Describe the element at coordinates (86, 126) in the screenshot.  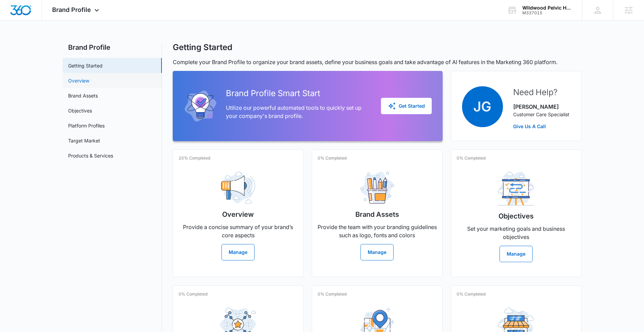
I see `a: Platform Profiles` at that location.